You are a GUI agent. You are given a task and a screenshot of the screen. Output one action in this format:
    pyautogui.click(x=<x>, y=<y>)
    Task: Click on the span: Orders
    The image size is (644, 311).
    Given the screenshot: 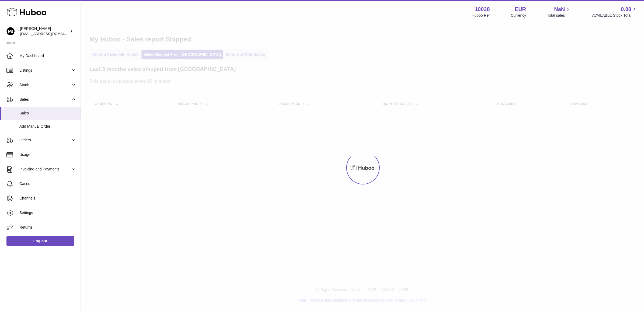 What is the action you would take?
    pyautogui.click(x=45, y=140)
    